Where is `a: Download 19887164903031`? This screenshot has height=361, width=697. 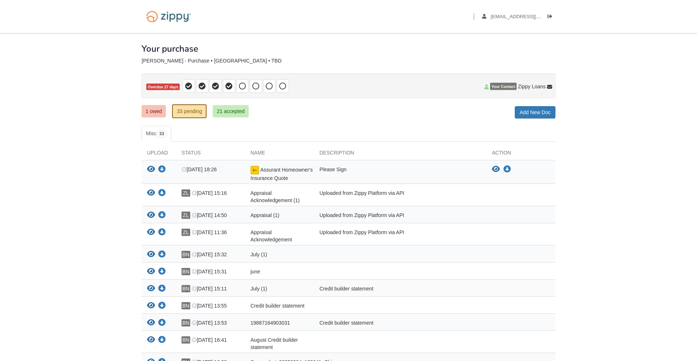
a: Download 19887164903031 is located at coordinates (162, 323).